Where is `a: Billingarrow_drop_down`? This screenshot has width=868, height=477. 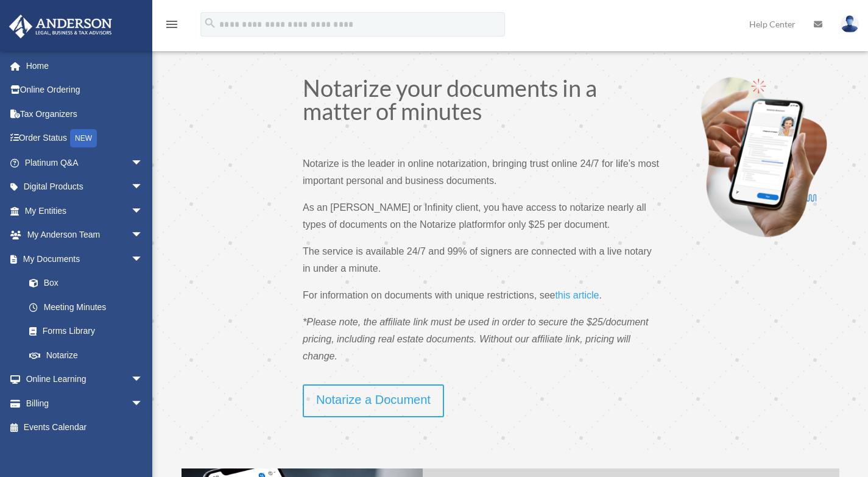 a: Billingarrow_drop_down is located at coordinates (85, 403).